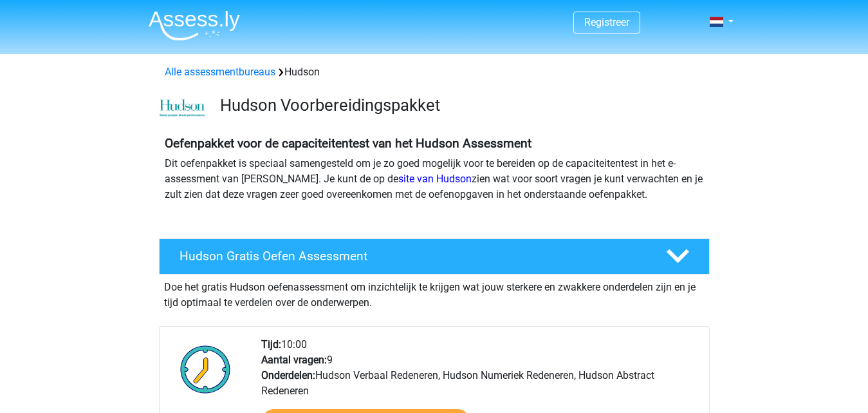 This screenshot has width=868, height=413. What do you see at coordinates (294, 360) in the screenshot?
I see `b: Aantal vragen:` at bounding box center [294, 360].